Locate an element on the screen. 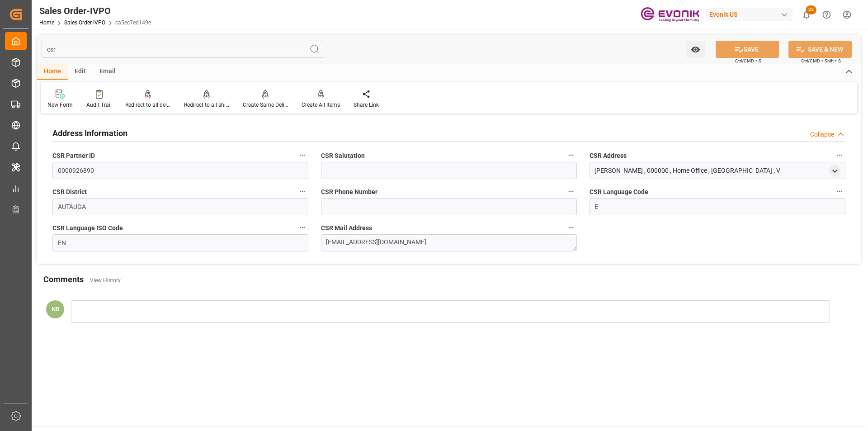 The height and width of the screenshot is (431, 868). button: CSR Salutation is located at coordinates (570, 155).